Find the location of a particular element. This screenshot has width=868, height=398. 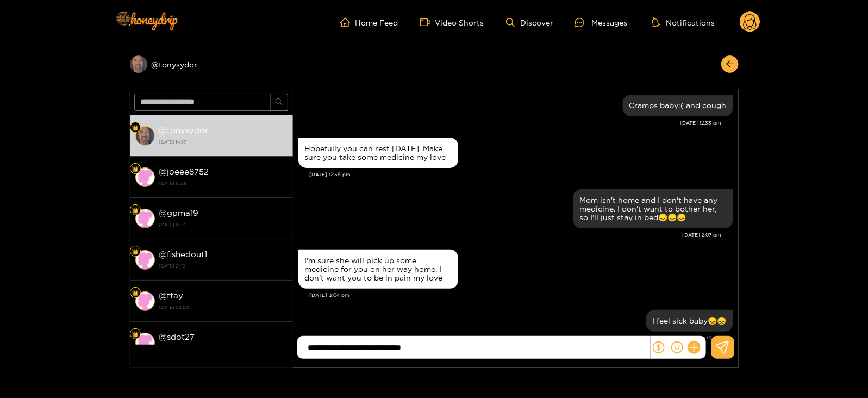

div: I'm sure she will pick up some medicine for you on her way home. I don't want you to be in pain m... is located at coordinates (379, 269).